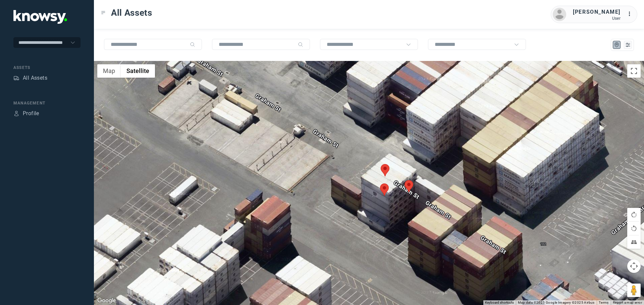 This screenshot has width=644, height=305. What do you see at coordinates (107, 301) in the screenshot?
I see `a: Open this area in Google Maps (opens a new window)` at bounding box center [107, 301].